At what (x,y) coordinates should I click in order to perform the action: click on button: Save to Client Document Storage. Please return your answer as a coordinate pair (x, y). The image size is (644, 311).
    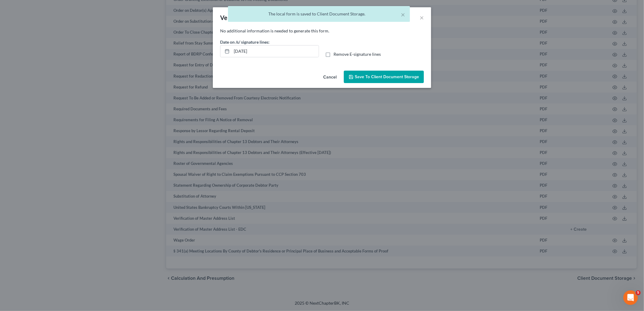
    Looking at the image, I should click on (384, 77).